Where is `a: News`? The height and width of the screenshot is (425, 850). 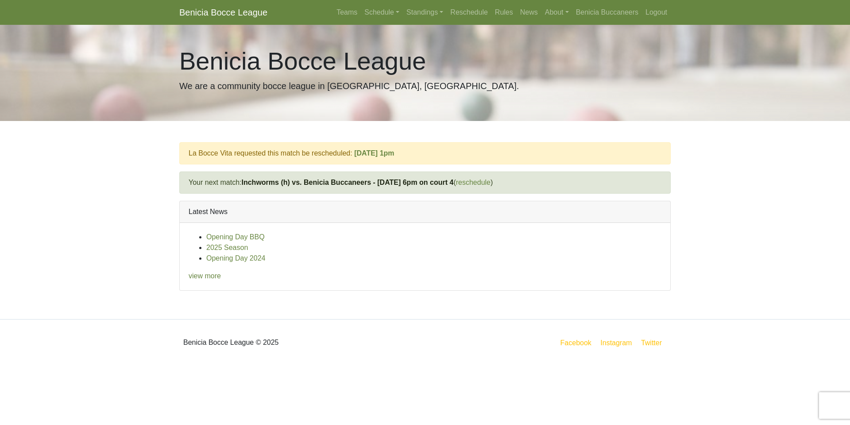 a: News is located at coordinates (529, 12).